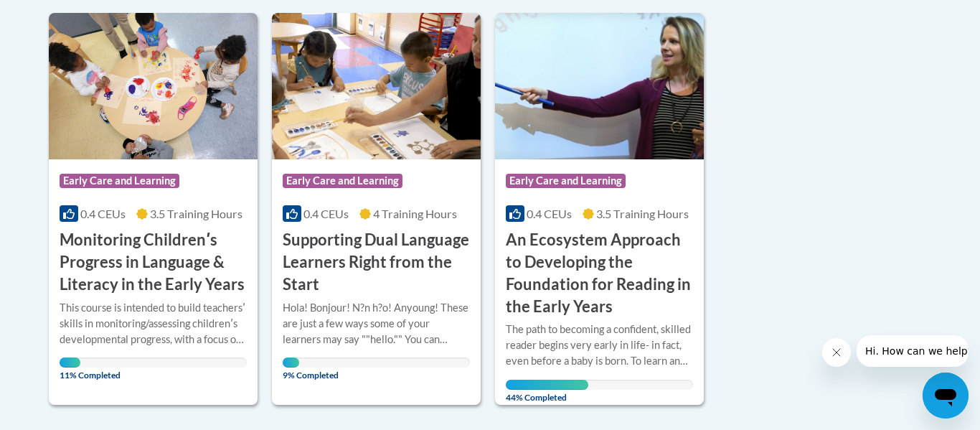 The image size is (980, 430). I want to click on a: Course LogoEarly Care and Learning0.4 CEUs4 Training Hours Supporting Dual Language Learners Righ..., so click(376, 209).